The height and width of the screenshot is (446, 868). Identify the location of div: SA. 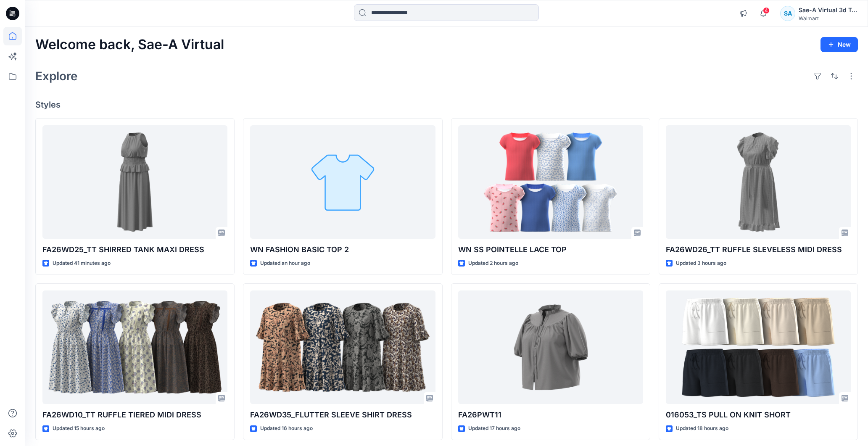
(788, 14).